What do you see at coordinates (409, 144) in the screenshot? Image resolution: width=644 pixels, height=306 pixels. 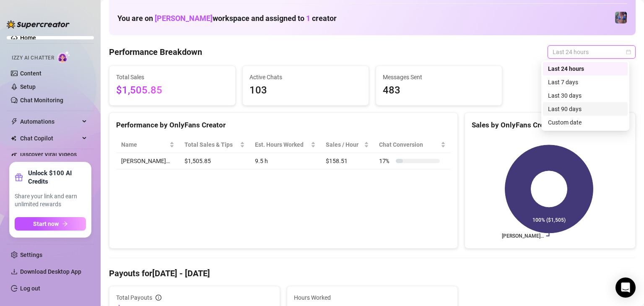 I see `span: Chat Conversion` at bounding box center [409, 144].